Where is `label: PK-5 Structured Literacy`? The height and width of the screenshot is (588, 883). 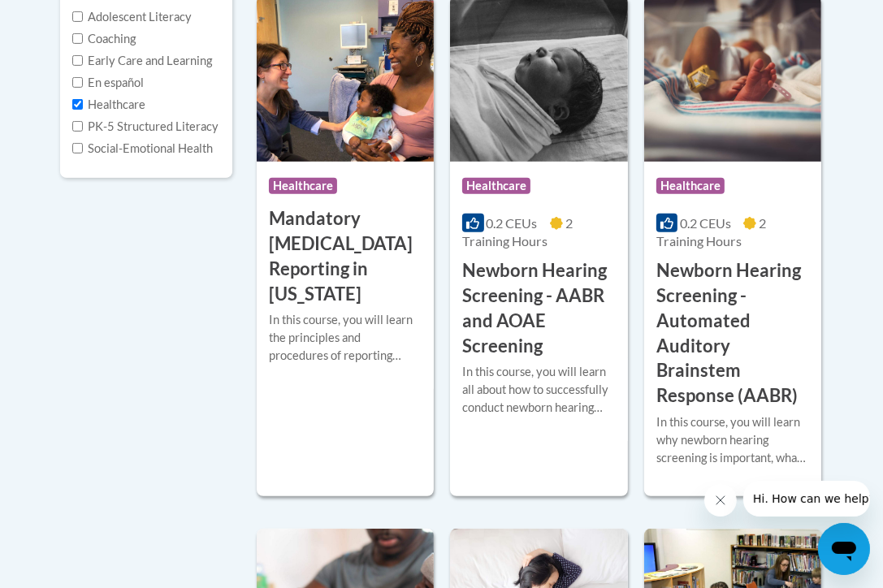 label: PK-5 Structured Literacy is located at coordinates (145, 126).